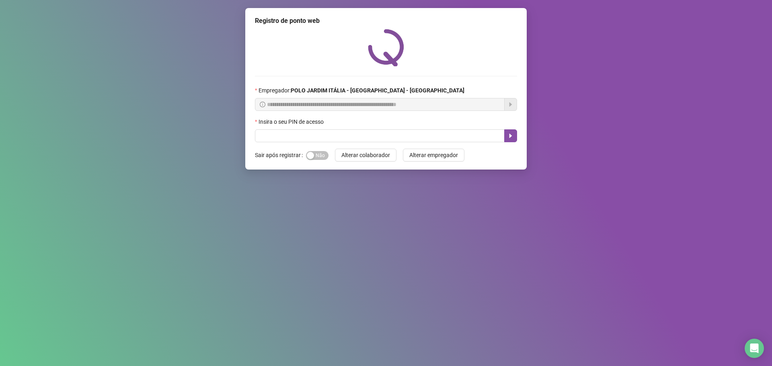 This screenshot has height=366, width=772. Describe the element at coordinates (433, 155) in the screenshot. I see `span: Alterar empregador` at that location.